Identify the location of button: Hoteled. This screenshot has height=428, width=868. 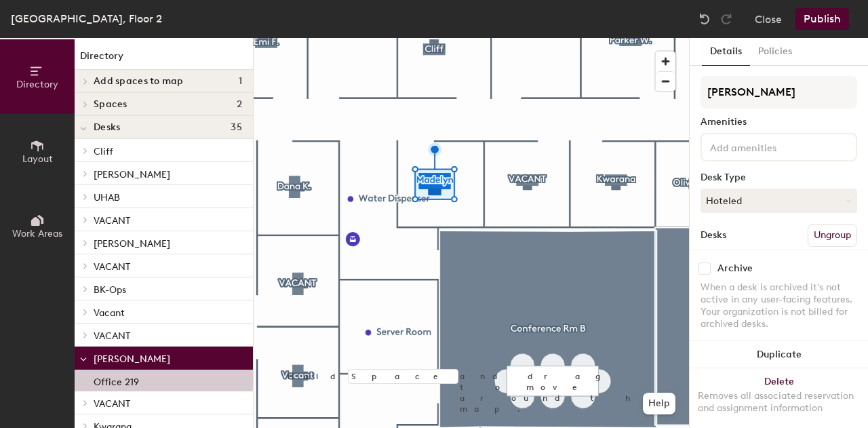
(779, 201).